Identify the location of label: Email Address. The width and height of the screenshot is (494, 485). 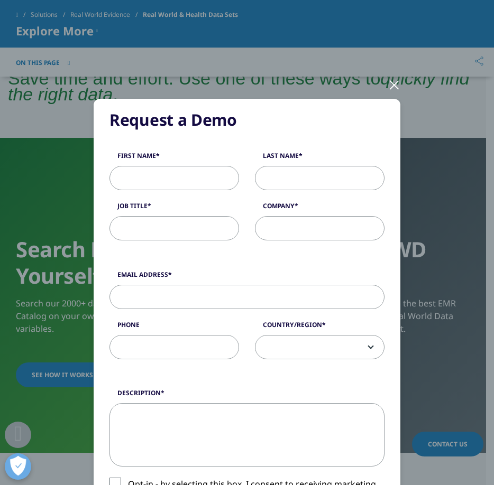
(247, 278).